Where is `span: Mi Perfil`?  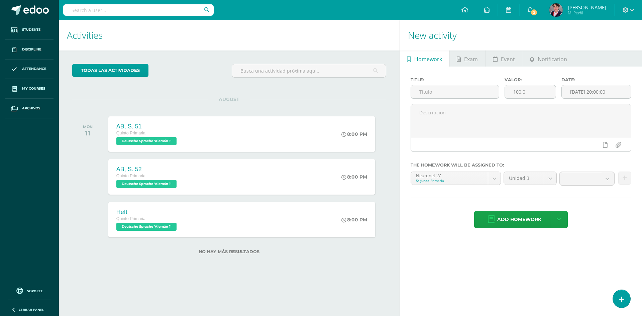
span: Mi Perfil is located at coordinates (586, 13).